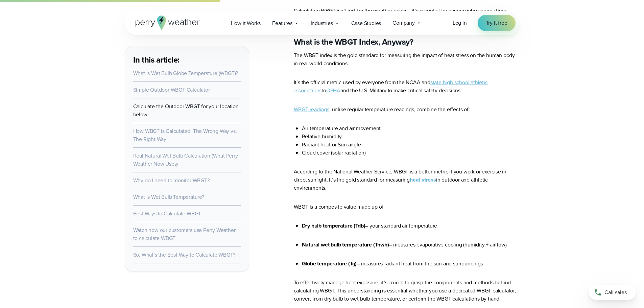 This screenshot has height=308, width=644. What do you see at coordinates (616, 292) in the screenshot?
I see `span: Call sales` at bounding box center [616, 292].